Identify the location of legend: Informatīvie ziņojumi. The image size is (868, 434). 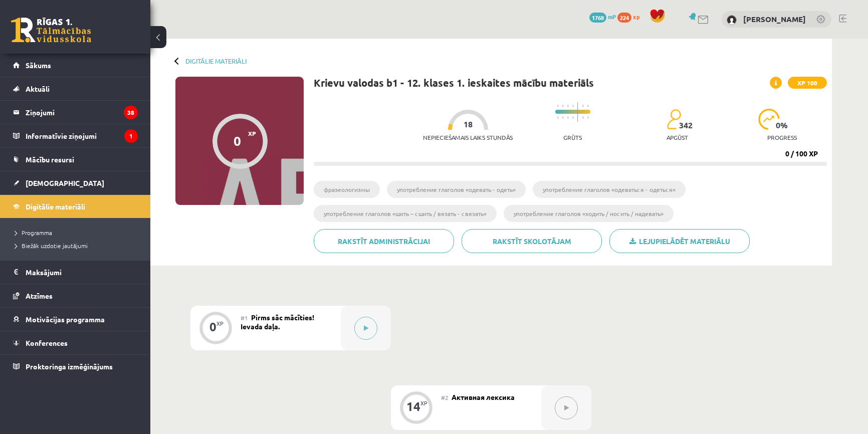
(82, 136).